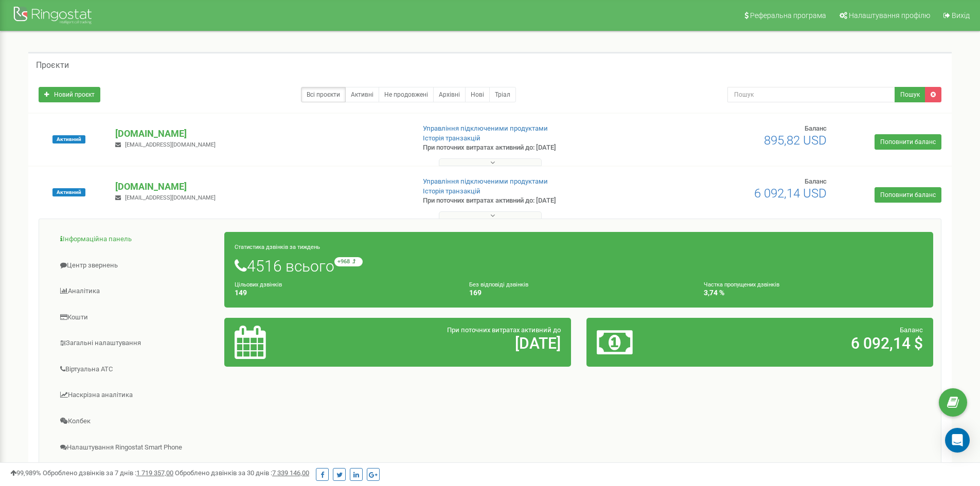 The height and width of the screenshot is (486, 980). What do you see at coordinates (136, 473) in the screenshot?
I see `a: Інтеграція` at bounding box center [136, 473].